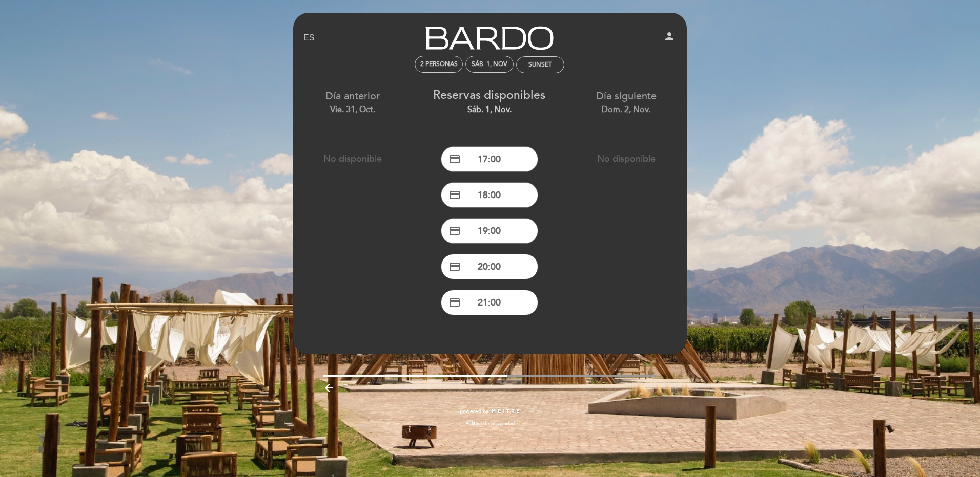 Image resolution: width=980 pixels, height=477 pixels. What do you see at coordinates (505, 412) in the screenshot?
I see `img: MEITRE` at bounding box center [505, 412].